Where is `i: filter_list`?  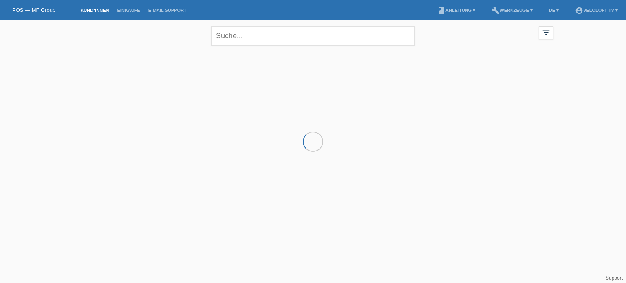
i: filter_list is located at coordinates (546, 33).